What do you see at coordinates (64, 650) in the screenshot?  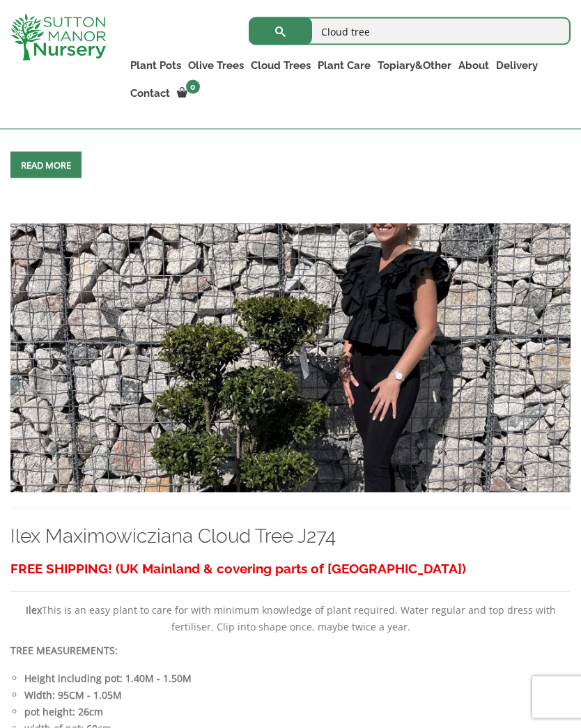 I see `strong: TREE MEASUREMENTS:` at bounding box center [64, 650].